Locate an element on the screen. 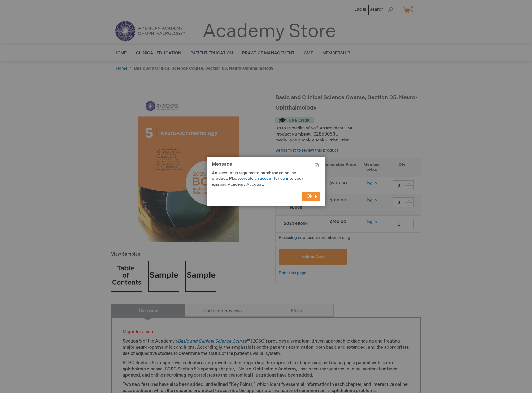 The width and height of the screenshot is (532, 393). span: Ok is located at coordinates (309, 196).